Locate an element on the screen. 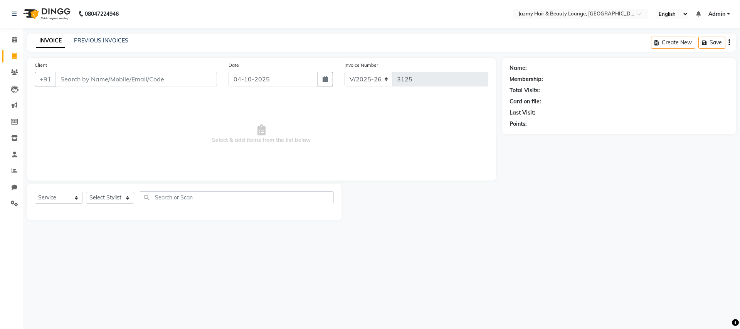 The height and width of the screenshot is (329, 740). button: +91 is located at coordinates (45, 79).